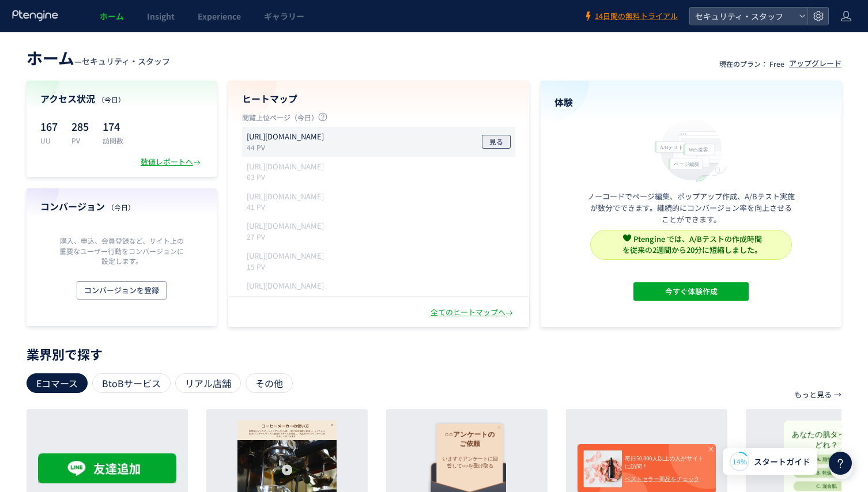 The width and height of the screenshot is (868, 492). I want to click on p: 13 PV, so click(287, 296).